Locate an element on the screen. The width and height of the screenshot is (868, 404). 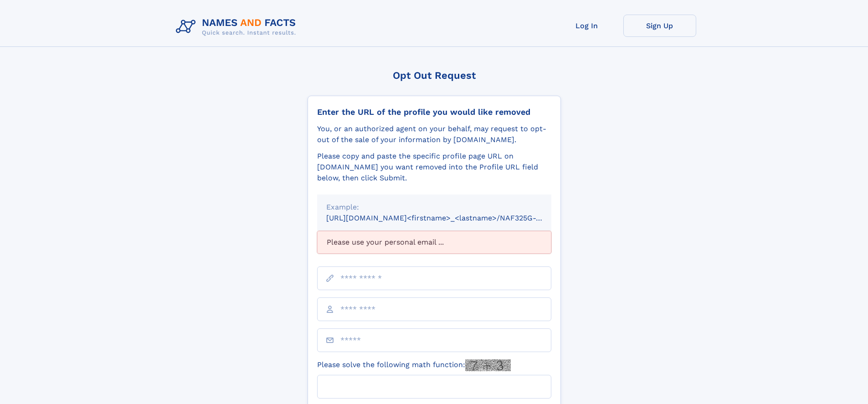
div: You, or an authorized agent on your behalf, may request to opt-out of the sale of your informatio... is located at coordinates (434, 135).